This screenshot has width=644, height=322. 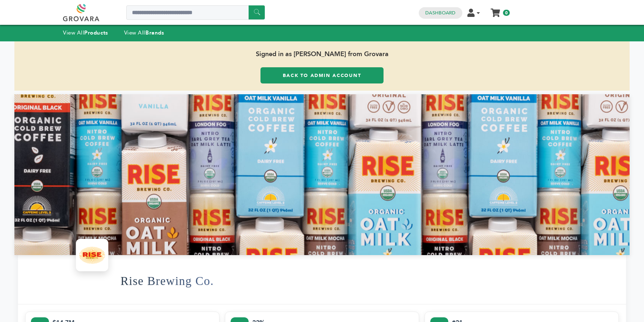 I want to click on a: Back to Admin Account, so click(x=322, y=75).